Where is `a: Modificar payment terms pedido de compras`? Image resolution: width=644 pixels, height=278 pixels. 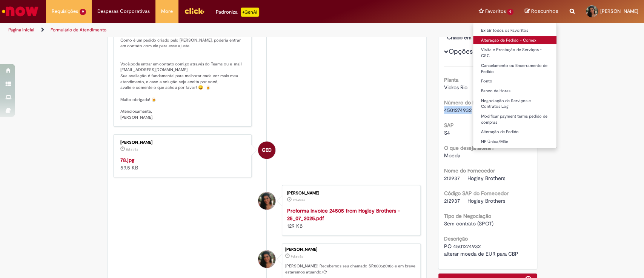 a: Modificar payment terms pedido de compras is located at coordinates (515, 119).